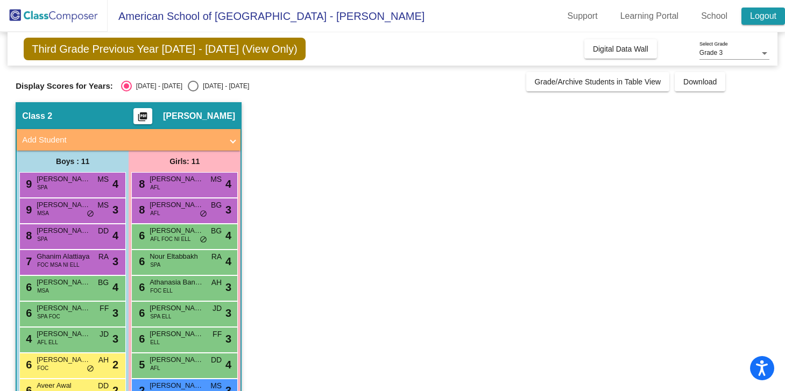 The height and width of the screenshot is (391, 785). What do you see at coordinates (177, 283) in the screenshot?
I see `span: Athanasia Banteka` at bounding box center [177, 283].